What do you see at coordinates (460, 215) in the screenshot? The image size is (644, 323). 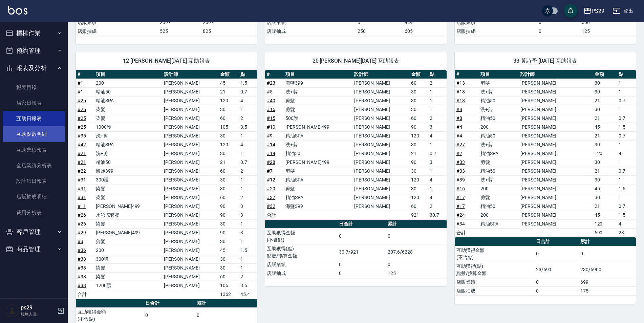 I see `a: #24` at bounding box center [460, 215].